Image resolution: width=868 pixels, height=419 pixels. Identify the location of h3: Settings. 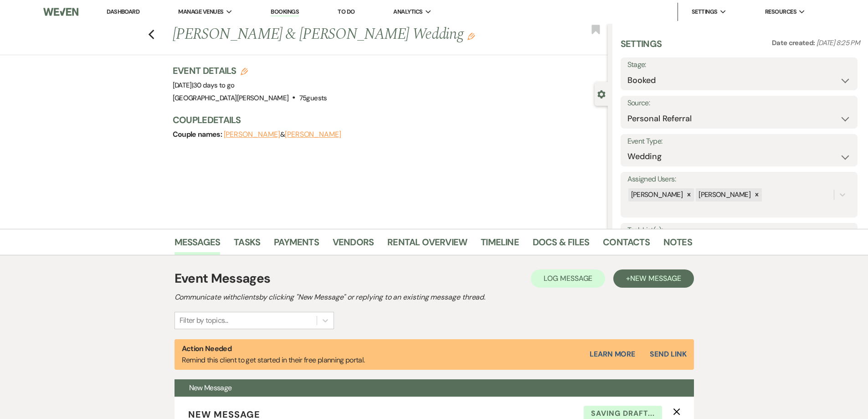
(641, 47).